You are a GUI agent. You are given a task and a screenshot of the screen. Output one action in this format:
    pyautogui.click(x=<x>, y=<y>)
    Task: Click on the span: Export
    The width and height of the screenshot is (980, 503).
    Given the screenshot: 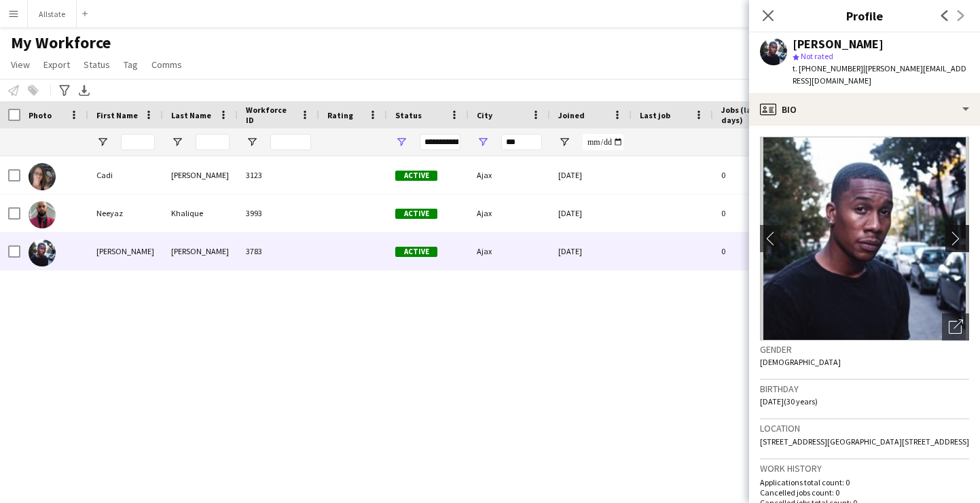 What is the action you would take?
    pyautogui.click(x=56, y=65)
    